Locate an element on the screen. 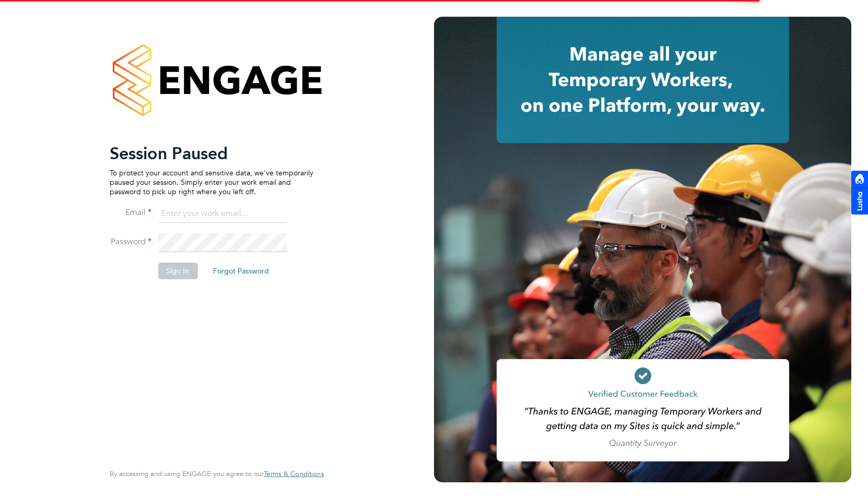  p: To protect your account and sensitive data, we've temporarily paused your session. Simply enter y... is located at coordinates (212, 182).